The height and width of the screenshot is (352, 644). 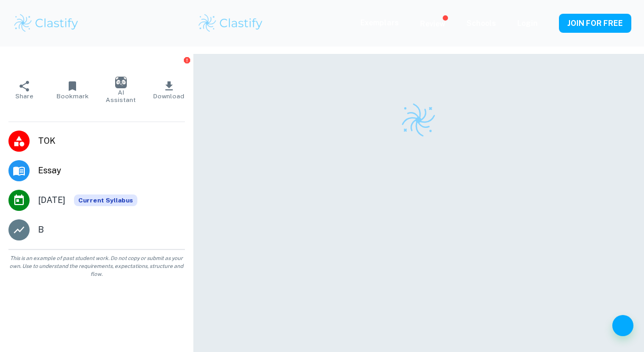 I want to click on span: Download, so click(x=169, y=96).